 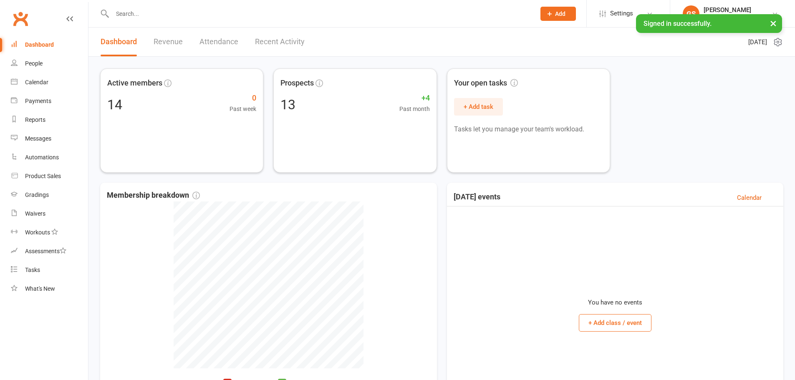 What do you see at coordinates (528, 129) in the screenshot?
I see `p: Tasks let you manage your team's workload.` at bounding box center [528, 129].